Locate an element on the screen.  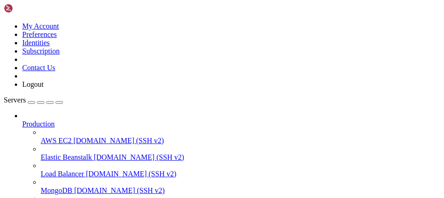
span: Servers is located at coordinates (15, 100).